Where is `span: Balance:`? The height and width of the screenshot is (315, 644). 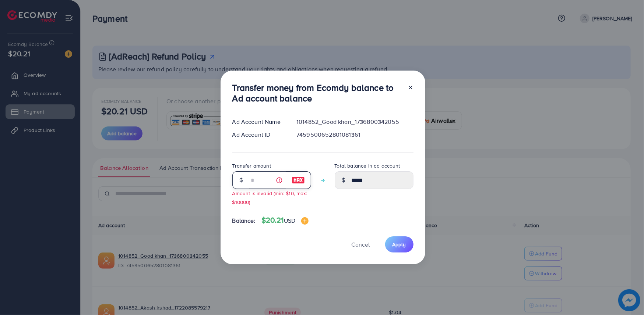 span: Balance: is located at coordinates (244, 220).